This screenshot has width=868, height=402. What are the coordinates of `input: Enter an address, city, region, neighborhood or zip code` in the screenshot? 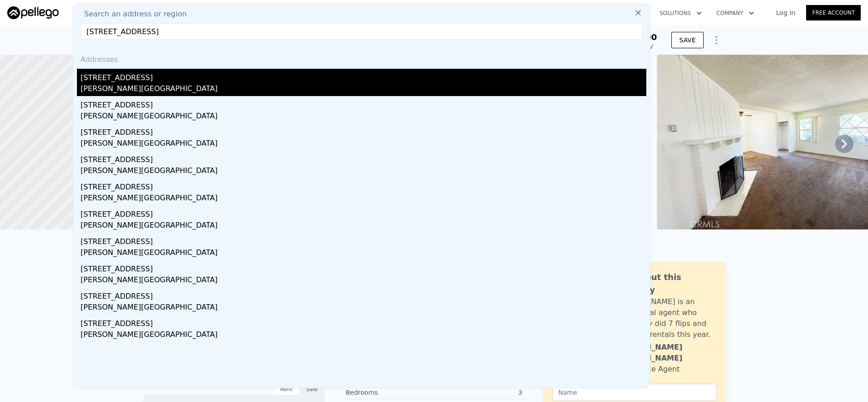 It's located at (361, 31).